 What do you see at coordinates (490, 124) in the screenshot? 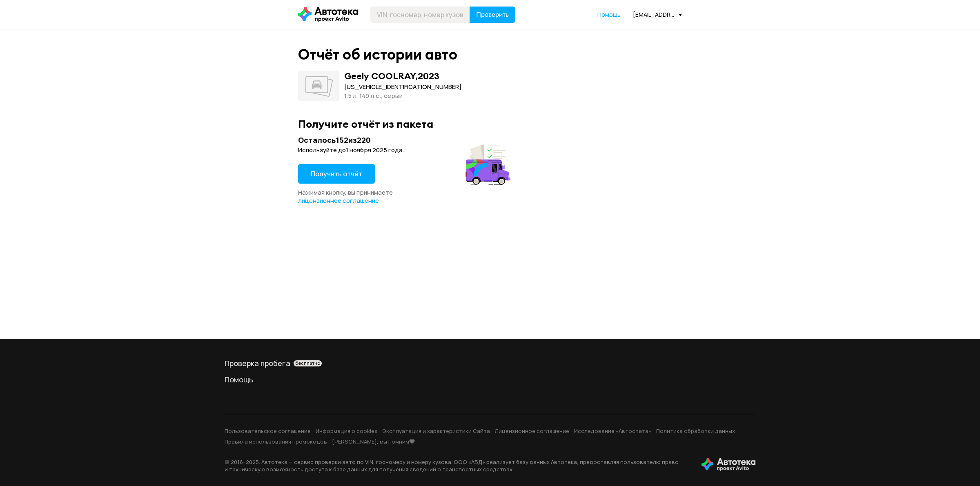
I see `div: Получите отчёт из пакета` at bounding box center [490, 124].